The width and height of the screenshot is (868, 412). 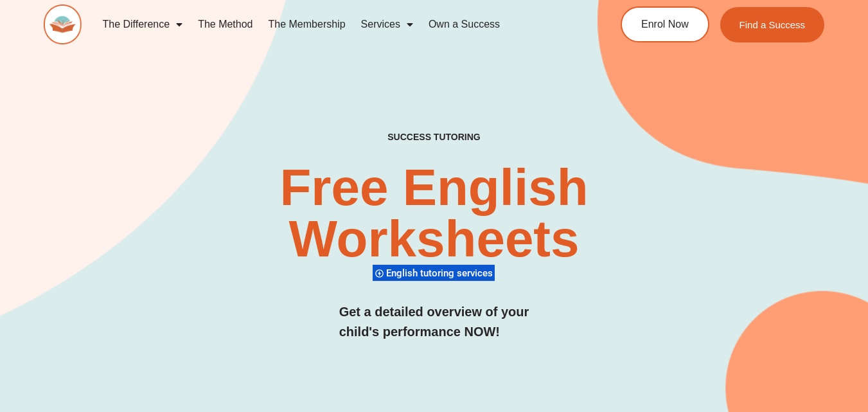 I want to click on nav: Menu, so click(x=335, y=24).